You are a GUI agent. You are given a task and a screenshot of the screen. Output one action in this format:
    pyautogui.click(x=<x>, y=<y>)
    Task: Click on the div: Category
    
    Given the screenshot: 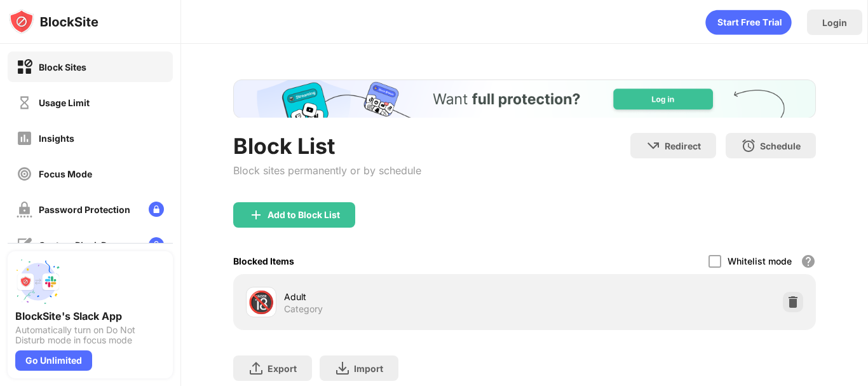 What is the action you would take?
    pyautogui.click(x=303, y=309)
    